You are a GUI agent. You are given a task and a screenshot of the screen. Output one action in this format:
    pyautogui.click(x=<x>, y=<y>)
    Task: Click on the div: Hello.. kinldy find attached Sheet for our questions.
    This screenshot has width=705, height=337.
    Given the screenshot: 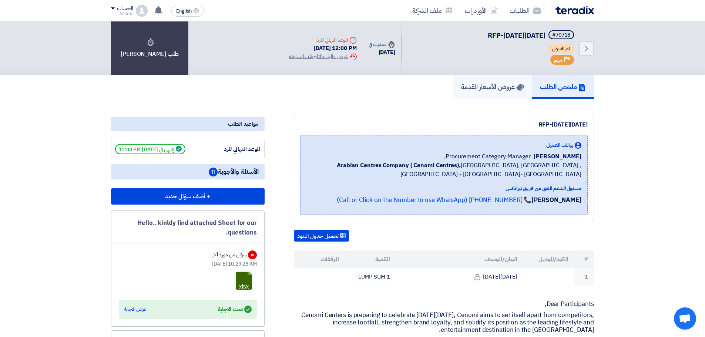 What is the action you would take?
    pyautogui.click(x=188, y=228)
    